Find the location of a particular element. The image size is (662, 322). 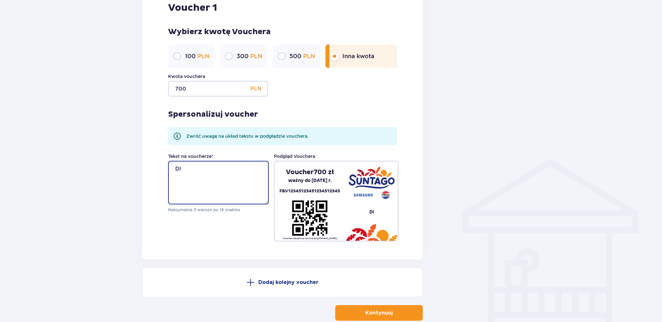

p: Zwróć uwagę na układ tekstu w podglądzie vouchera. is located at coordinates (247, 136).